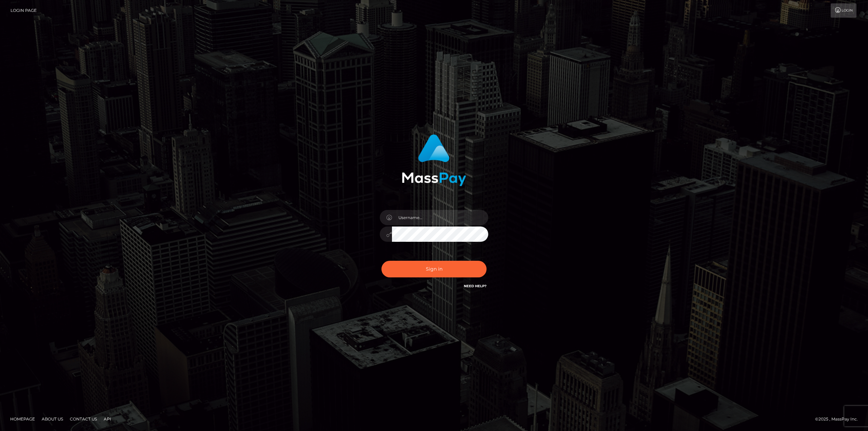  Describe the element at coordinates (22, 419) in the screenshot. I see `a: Homepage` at that location.